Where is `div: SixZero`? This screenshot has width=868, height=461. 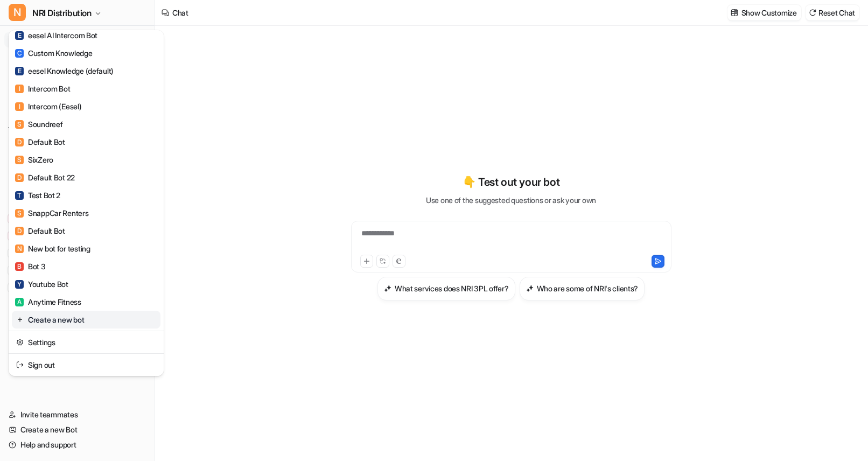
div: SixZero is located at coordinates (34, 159).